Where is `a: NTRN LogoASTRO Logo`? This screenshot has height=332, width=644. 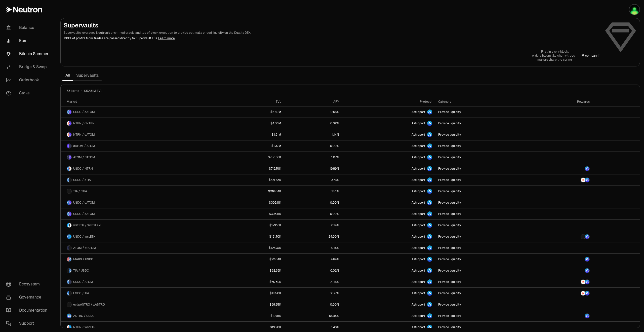
a: NTRN LogoASTRO Logo is located at coordinates (562, 282).